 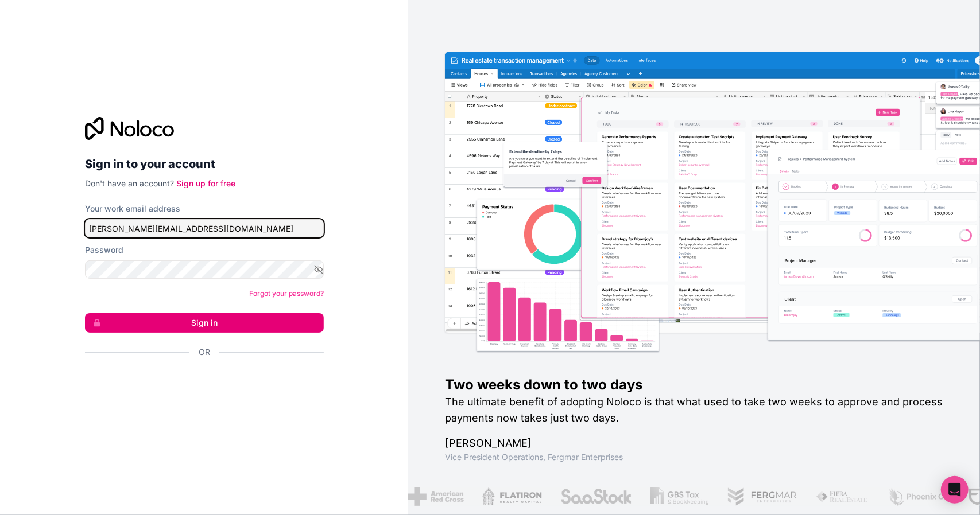 What do you see at coordinates (595, 497) in the screenshot?
I see `img: /assets/saastock-C6Zbiodz.png` at bounding box center [595, 497].